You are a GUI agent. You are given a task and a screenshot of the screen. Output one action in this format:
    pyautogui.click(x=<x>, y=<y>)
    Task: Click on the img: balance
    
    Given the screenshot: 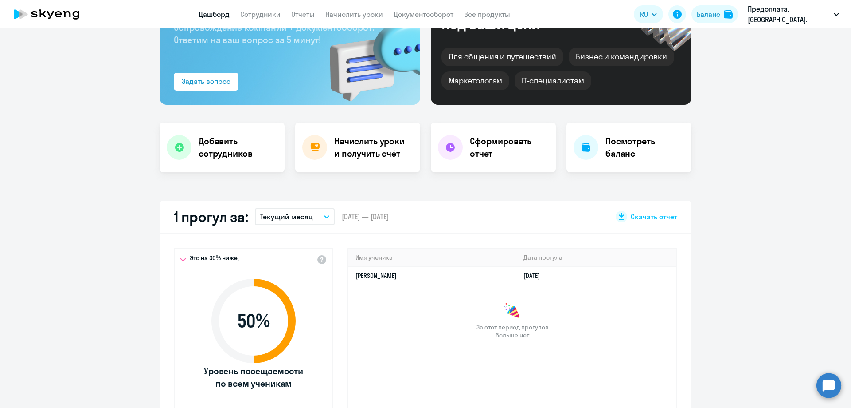 What is the action you would take?
    pyautogui.click(x=729, y=14)
    